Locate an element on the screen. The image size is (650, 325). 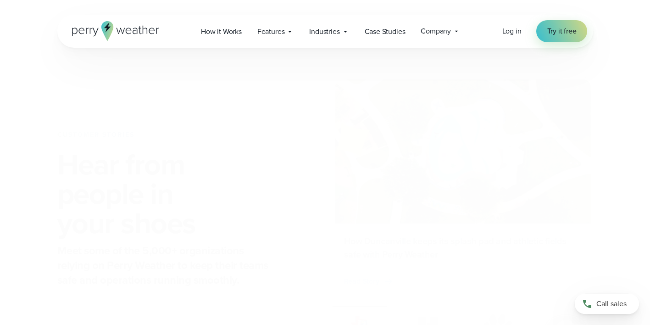
a: Log in is located at coordinates (512, 31).